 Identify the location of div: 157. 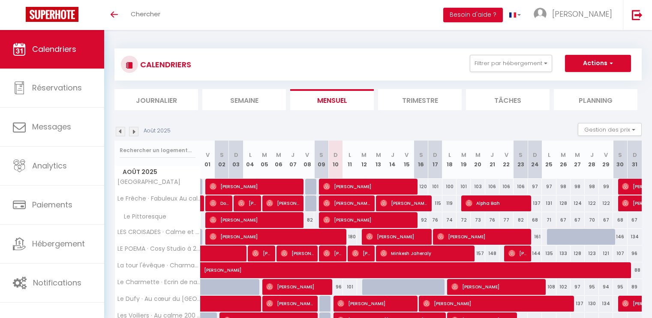
(478, 253).